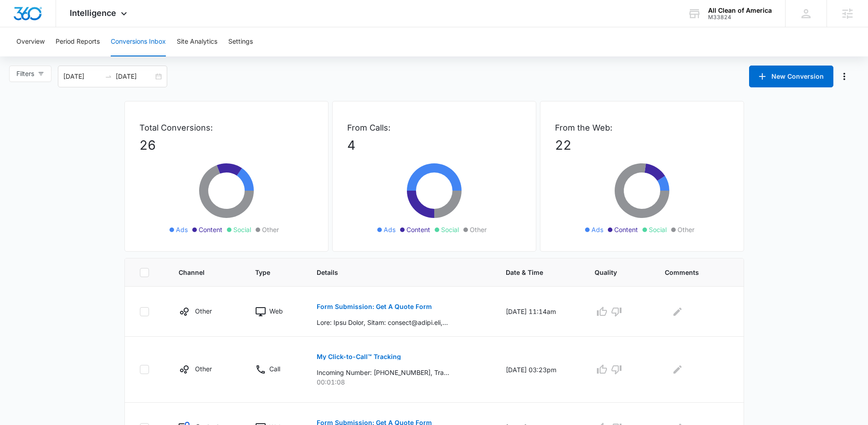 The height and width of the screenshot is (425, 868). I want to click on span: Type, so click(268, 272).